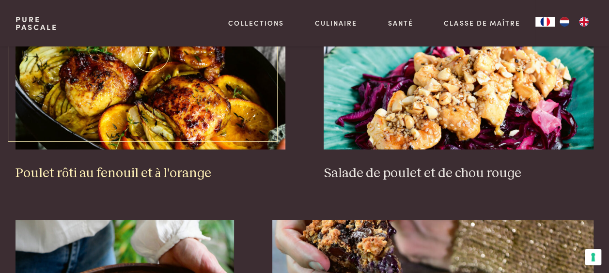 The height and width of the screenshot is (273, 609). Describe the element at coordinates (545, 22) in the screenshot. I see `a: FR` at that location.